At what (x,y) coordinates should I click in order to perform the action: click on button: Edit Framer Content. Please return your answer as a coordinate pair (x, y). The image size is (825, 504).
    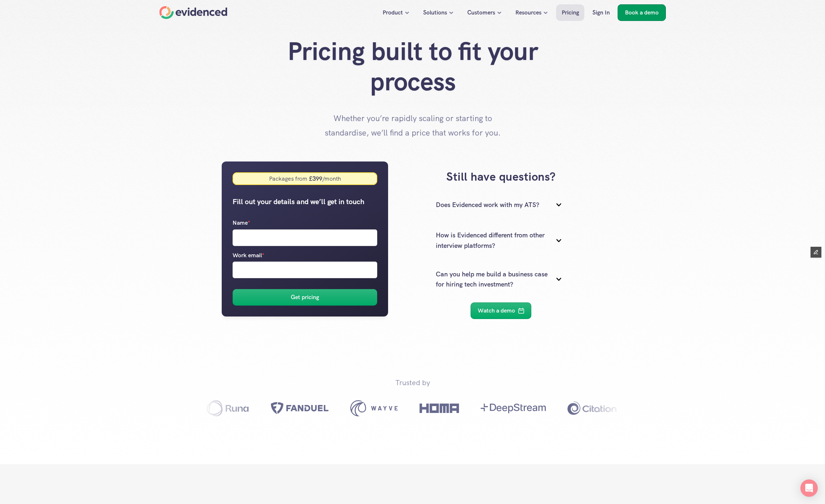
    Looking at the image, I should click on (817, 252).